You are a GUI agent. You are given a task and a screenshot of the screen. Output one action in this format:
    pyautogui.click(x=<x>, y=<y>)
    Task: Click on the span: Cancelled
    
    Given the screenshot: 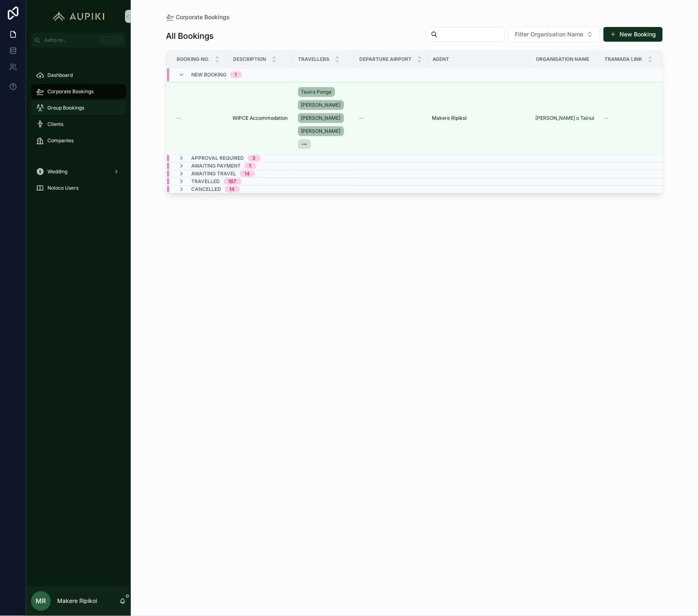 What is the action you would take?
    pyautogui.click(x=206, y=189)
    